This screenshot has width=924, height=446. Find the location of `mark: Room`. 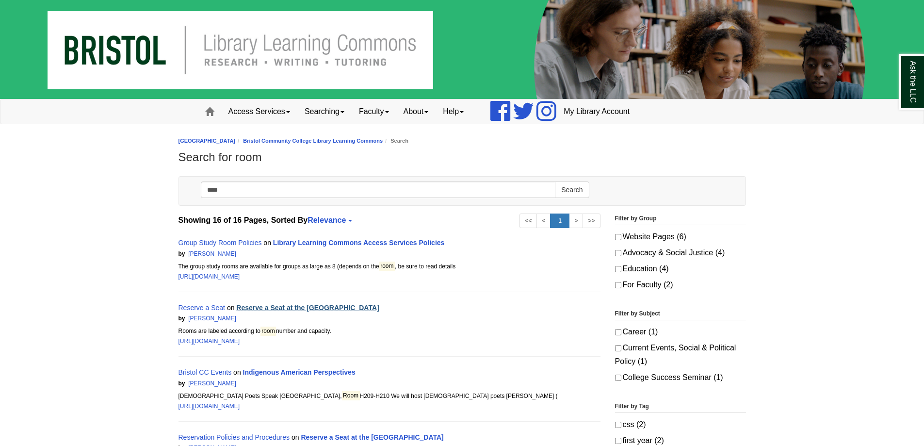

mark: Room is located at coordinates (351, 396).